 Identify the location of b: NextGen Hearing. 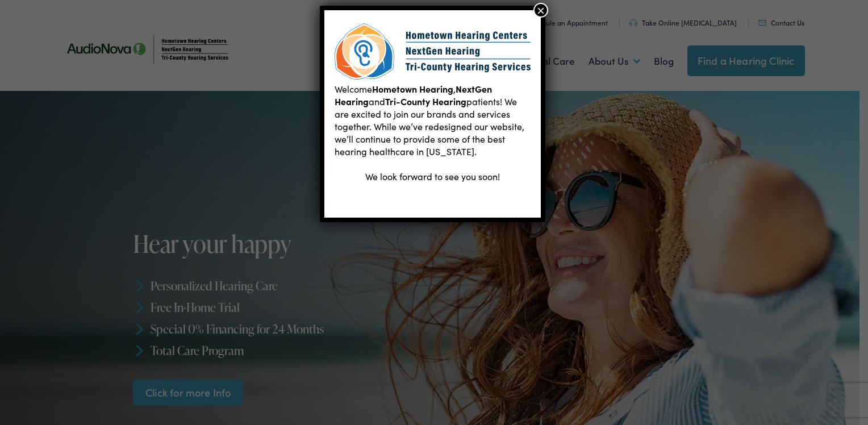
(413, 95).